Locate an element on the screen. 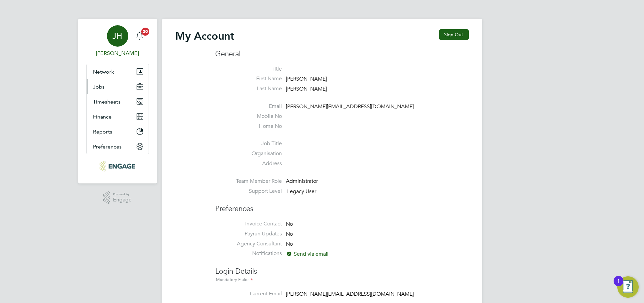 This screenshot has width=644, height=303. div: 1 is located at coordinates (618, 286).